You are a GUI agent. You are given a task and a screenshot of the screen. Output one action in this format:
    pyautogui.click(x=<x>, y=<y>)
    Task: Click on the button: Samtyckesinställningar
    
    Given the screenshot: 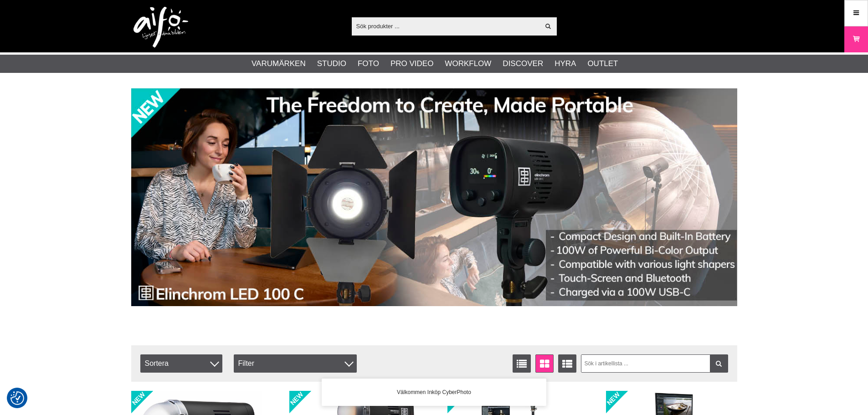 What is the action you would take?
    pyautogui.click(x=17, y=398)
    